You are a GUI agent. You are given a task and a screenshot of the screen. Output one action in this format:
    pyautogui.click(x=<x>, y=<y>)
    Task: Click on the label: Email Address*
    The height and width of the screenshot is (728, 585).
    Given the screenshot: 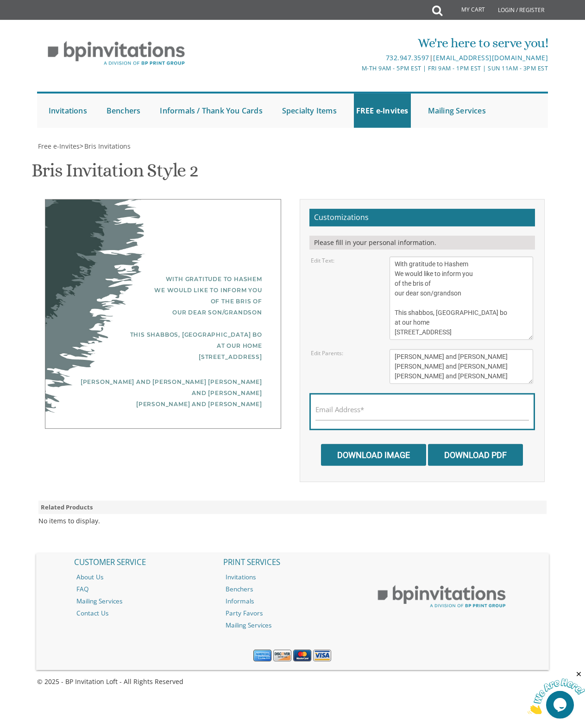 What is the action you would take?
    pyautogui.click(x=340, y=409)
    